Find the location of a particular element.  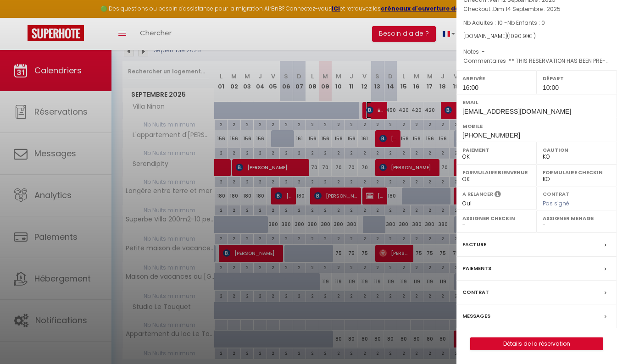

label: Paiement is located at coordinates (497, 150).